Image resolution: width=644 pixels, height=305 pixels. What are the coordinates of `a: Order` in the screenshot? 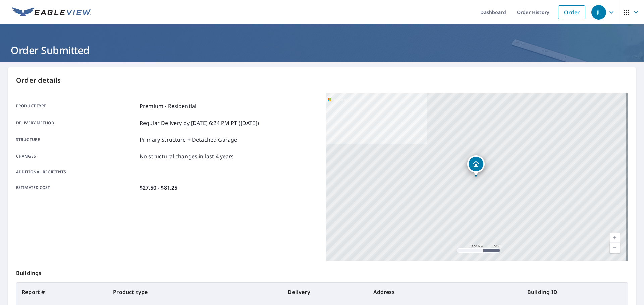 It's located at (571, 12).